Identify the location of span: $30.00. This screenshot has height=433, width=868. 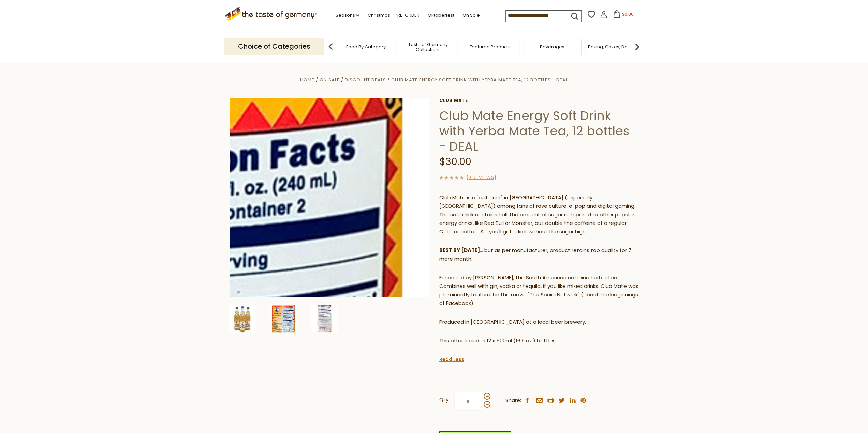
(455, 162).